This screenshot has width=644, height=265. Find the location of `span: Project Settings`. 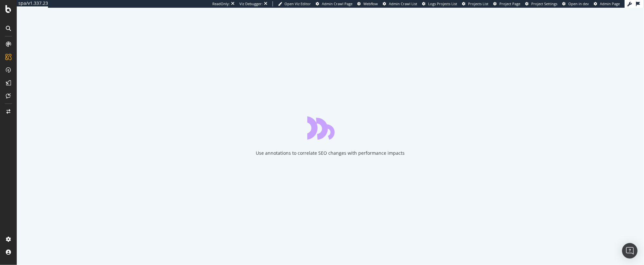

span: Project Settings is located at coordinates (544, 4).